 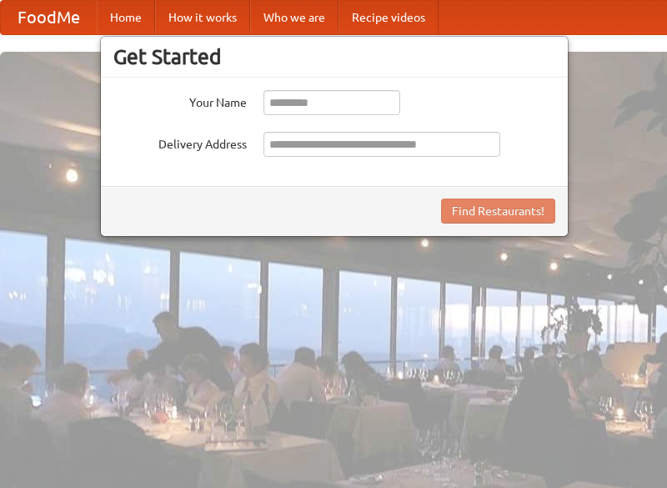 What do you see at coordinates (203, 18) in the screenshot?
I see `a: How it works` at bounding box center [203, 18].